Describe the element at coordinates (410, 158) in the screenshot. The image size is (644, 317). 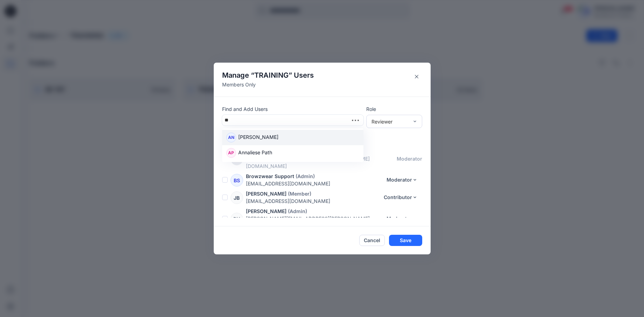
I see `p: moderator` at that location.